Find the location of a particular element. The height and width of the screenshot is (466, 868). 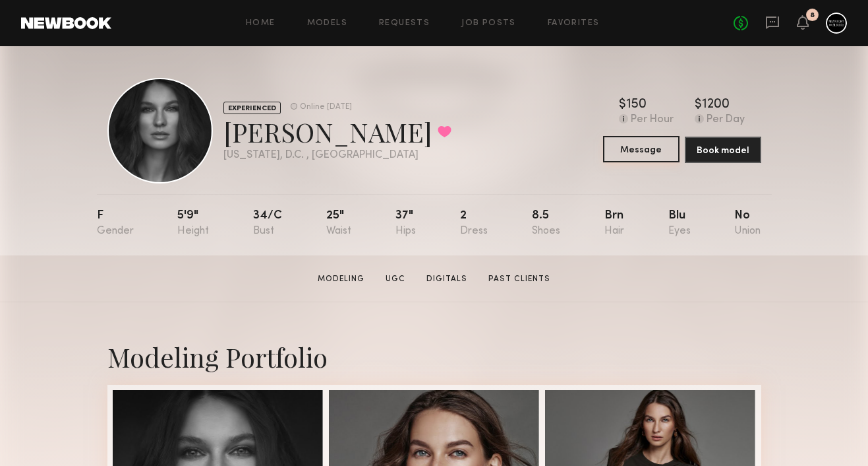

div: F is located at coordinates (115, 223).